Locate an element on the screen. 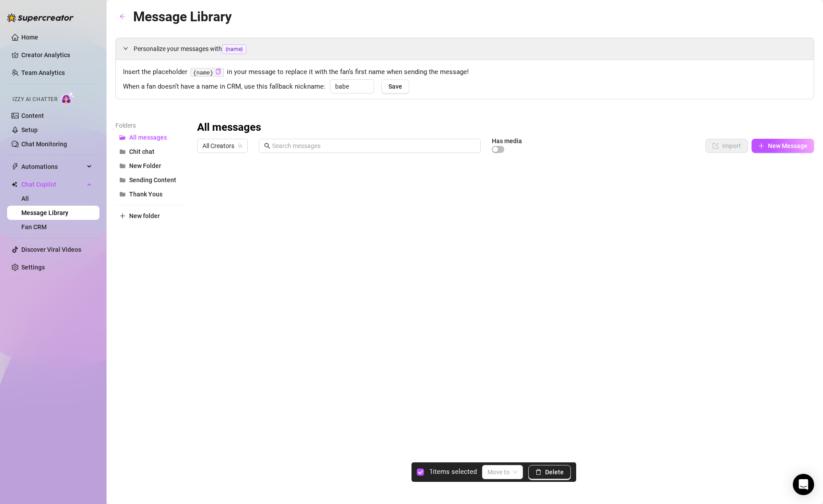  article: Folders is located at coordinates (151, 125).